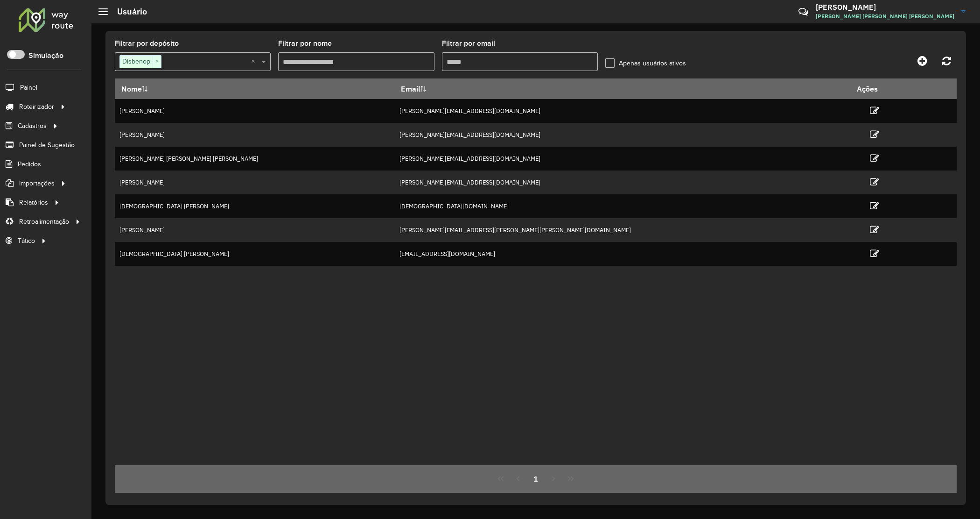 This screenshot has height=519, width=980. What do you see at coordinates (33, 126) in the screenshot?
I see `span: Cadastros` at bounding box center [33, 126].